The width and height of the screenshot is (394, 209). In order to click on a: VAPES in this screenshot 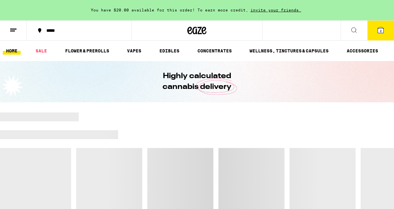, I will do `click(134, 51)`.